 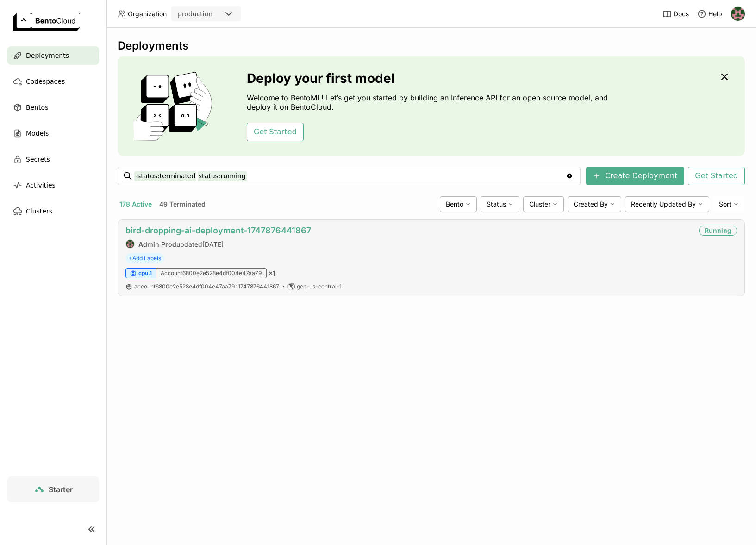 What do you see at coordinates (53, 185) in the screenshot?
I see `a: Activities` at bounding box center [53, 185].